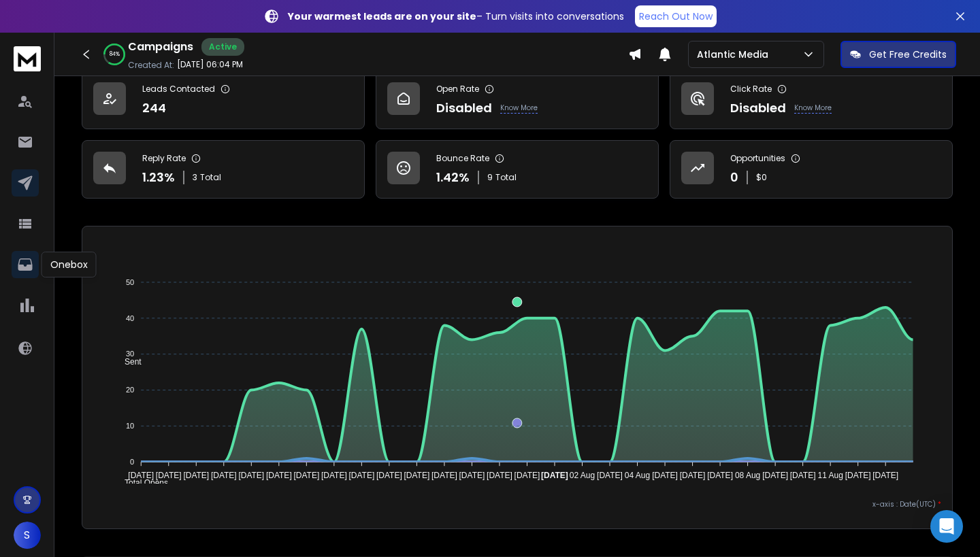  Describe the element at coordinates (517, 170) in the screenshot. I see `a: Bounce Rate1.42%9Total` at that location.